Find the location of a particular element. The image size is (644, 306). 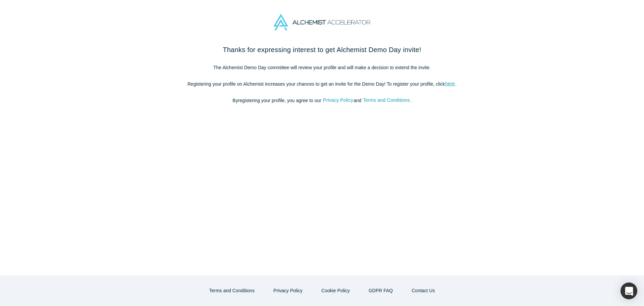

p: By registering your profile , you agree to our and . is located at coordinates (322, 101).